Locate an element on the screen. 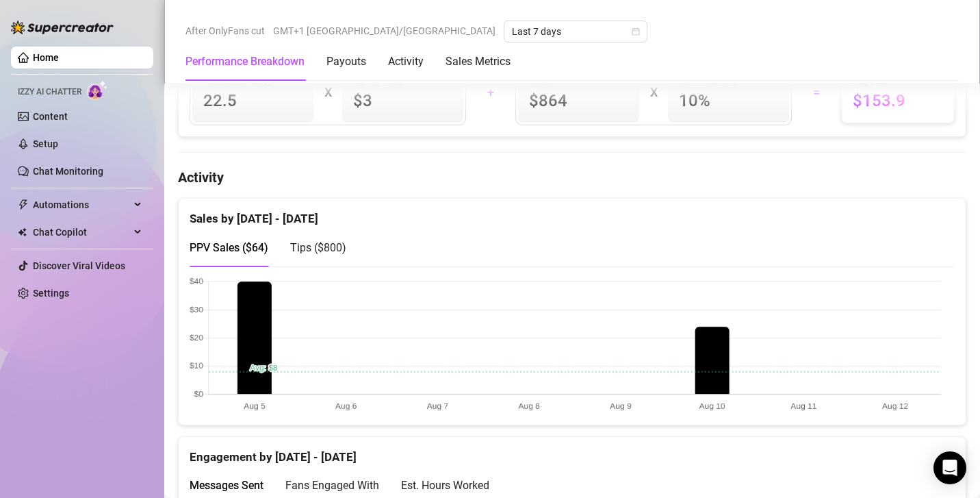  div: Est. Hours Worked is located at coordinates (445, 485).